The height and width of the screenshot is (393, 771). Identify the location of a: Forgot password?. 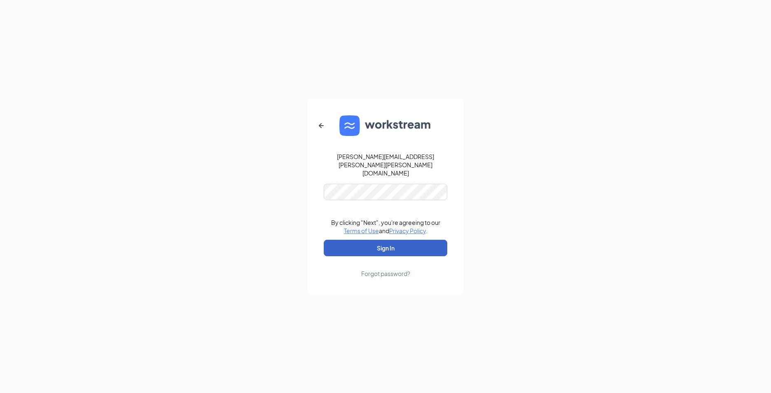
(386, 267).